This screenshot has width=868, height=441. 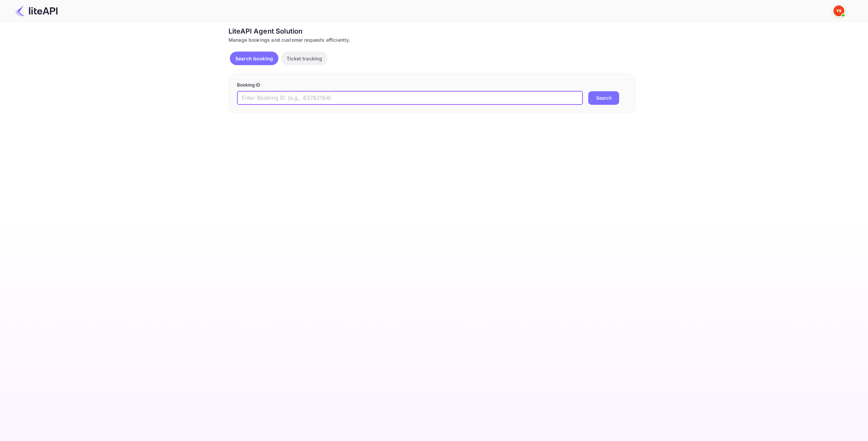 I want to click on div: Manage bookings and customer requests efficiently., so click(x=432, y=40).